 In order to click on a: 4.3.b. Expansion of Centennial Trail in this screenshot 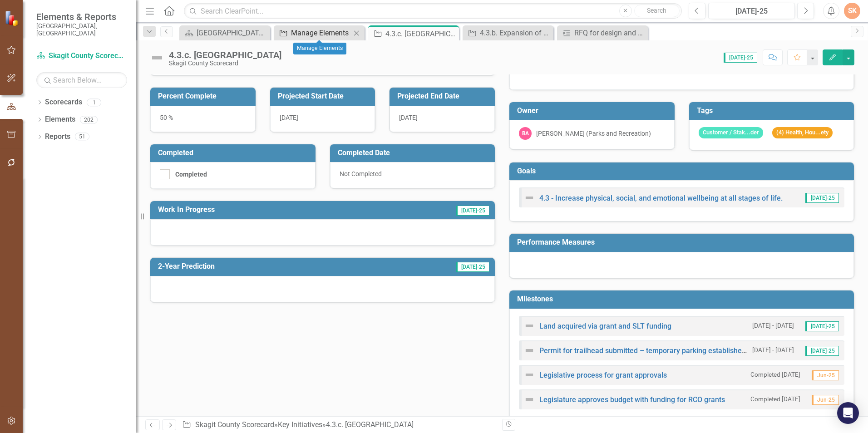, I will do `click(508, 33)`.